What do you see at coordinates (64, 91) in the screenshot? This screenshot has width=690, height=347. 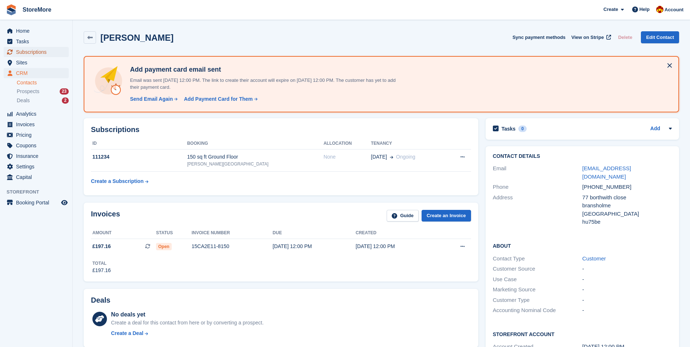 I see `div: 23` at bounding box center [64, 91].